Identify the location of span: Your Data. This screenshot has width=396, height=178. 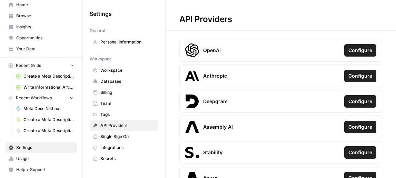
(45, 49).